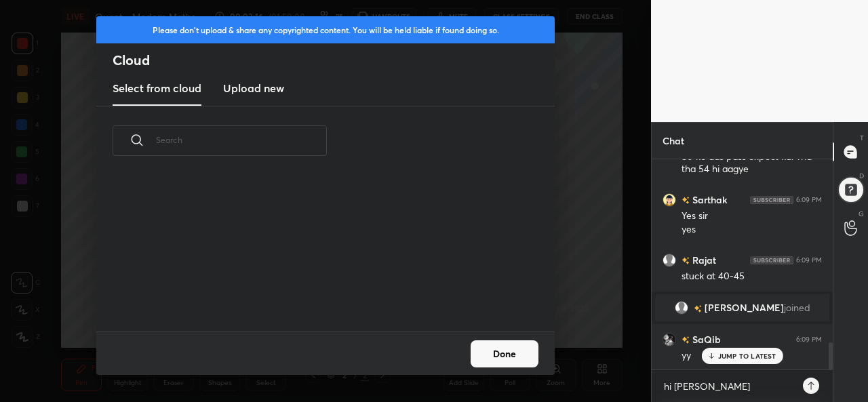 Image resolution: width=868 pixels, height=402 pixels. What do you see at coordinates (669, 339) in the screenshot?
I see `img: 4f57ada4eb95485989b3c5c4806336b9.97149400_3` at bounding box center [669, 339].